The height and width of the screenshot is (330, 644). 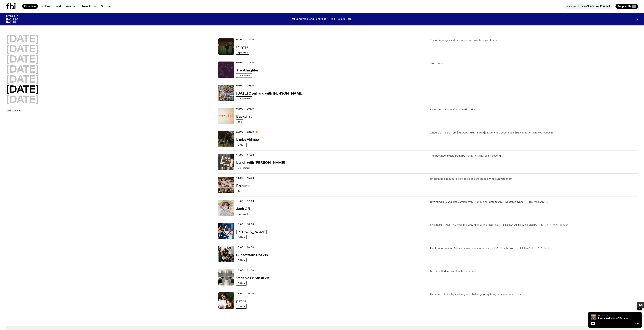 What do you see at coordinates (226, 277) in the screenshot?
I see `a: A black and white Rorschach` at bounding box center [226, 277].